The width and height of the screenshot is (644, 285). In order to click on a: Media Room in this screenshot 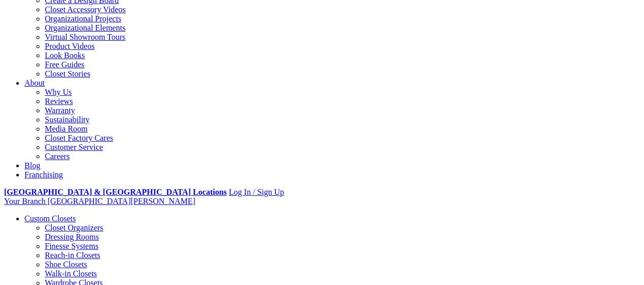, I will do `click(66, 128)`.